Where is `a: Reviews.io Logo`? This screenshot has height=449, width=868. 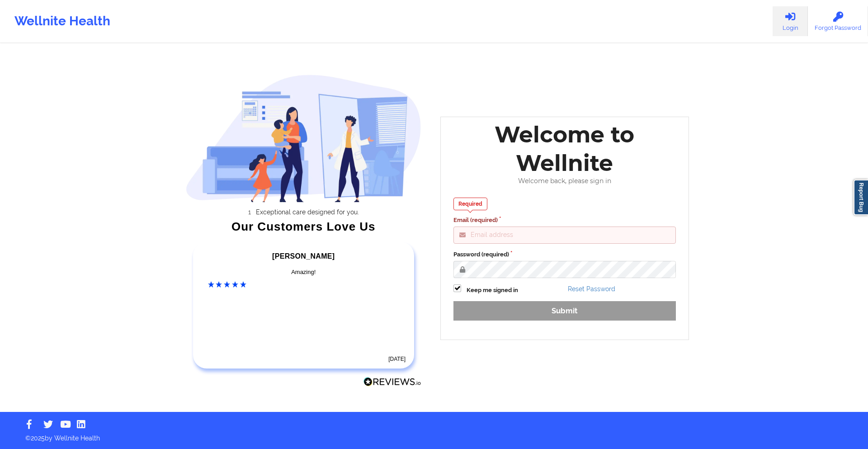 a: Reviews.io Logo is located at coordinates (392, 384).